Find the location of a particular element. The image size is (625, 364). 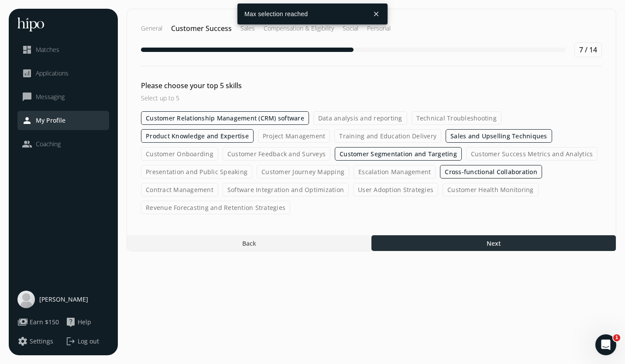

label: Cross-functional Collaboration is located at coordinates (491, 171).